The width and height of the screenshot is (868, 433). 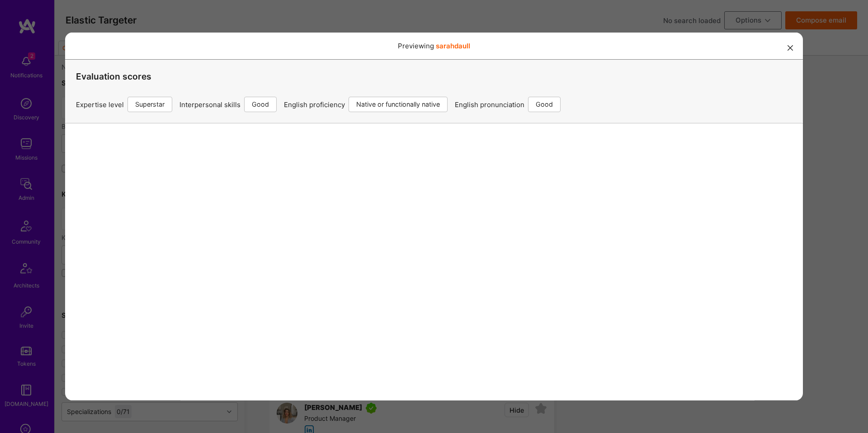 What do you see at coordinates (434, 76) in the screenshot?
I see `h4: Evaluation scores` at bounding box center [434, 76].